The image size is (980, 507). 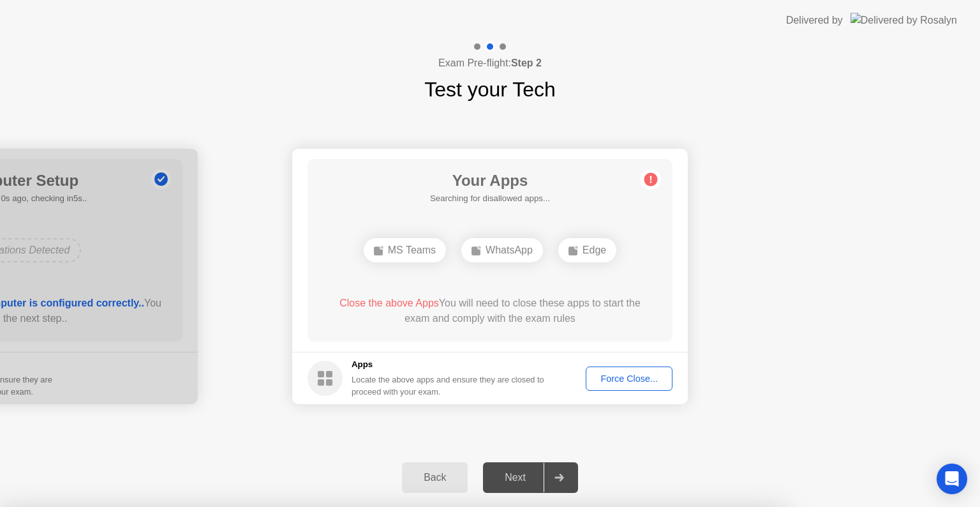 What do you see at coordinates (490, 311) in the screenshot?
I see `div: You will need to close these apps to start the exam and comply with the exam rules` at bounding box center [490, 311].